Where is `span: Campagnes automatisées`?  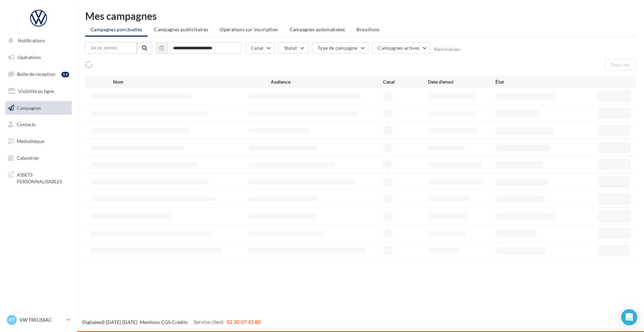
span: Campagnes automatisées is located at coordinates (317, 29).